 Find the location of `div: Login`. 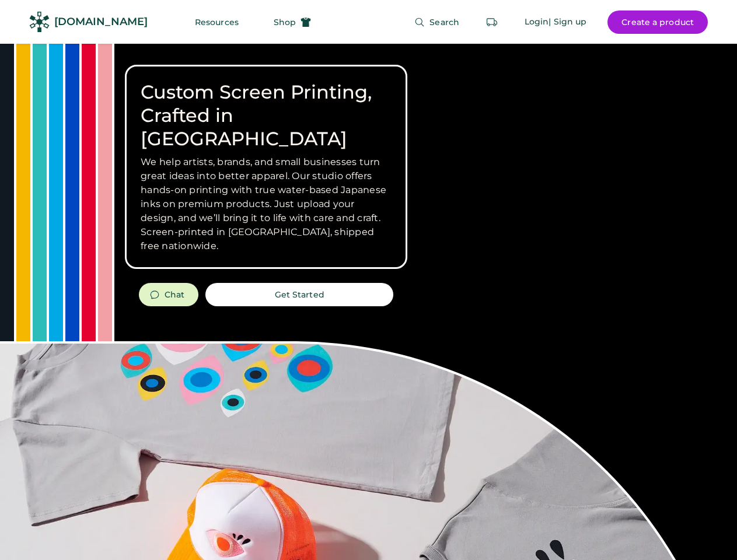

div: Login is located at coordinates (537, 22).